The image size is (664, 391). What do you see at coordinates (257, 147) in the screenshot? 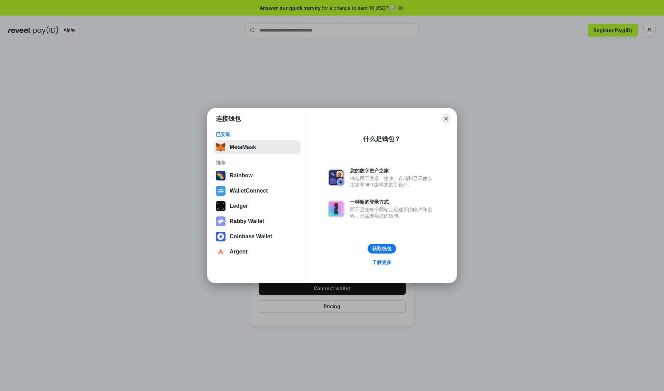
I see `button: MetaMask` at bounding box center [257, 147].